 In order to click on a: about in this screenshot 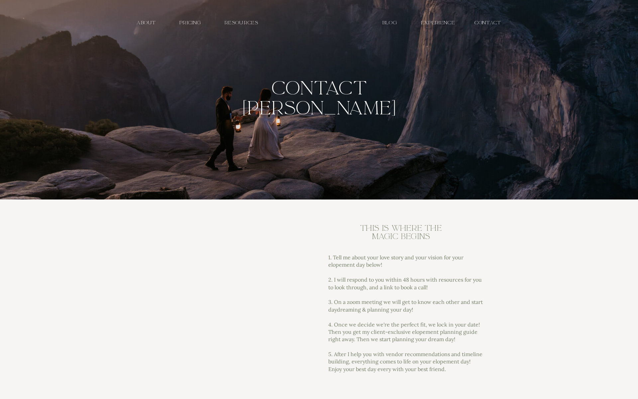, I will do `click(146, 23)`.